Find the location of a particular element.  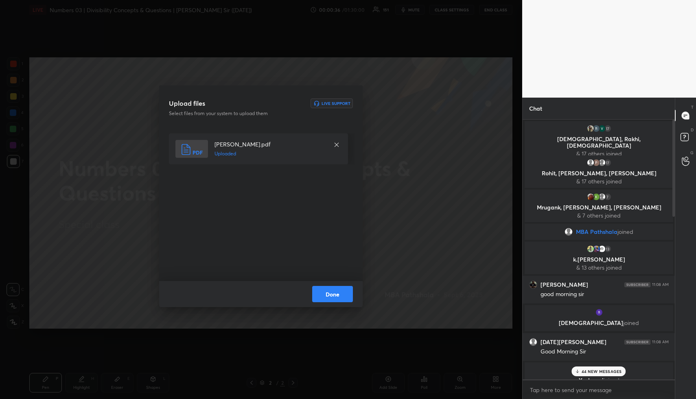

div: good morning sir is located at coordinates (605, 295).